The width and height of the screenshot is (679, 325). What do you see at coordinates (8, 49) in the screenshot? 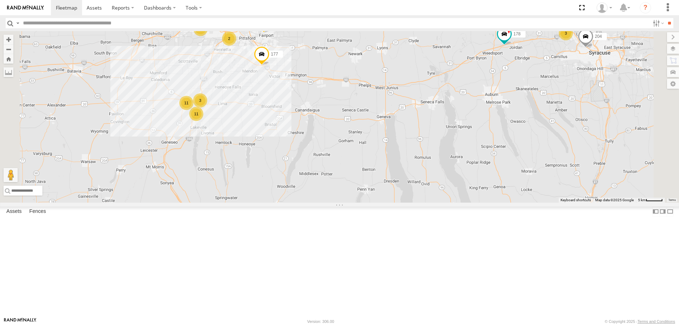
I see `button: Zoom out` at bounding box center [8, 49].